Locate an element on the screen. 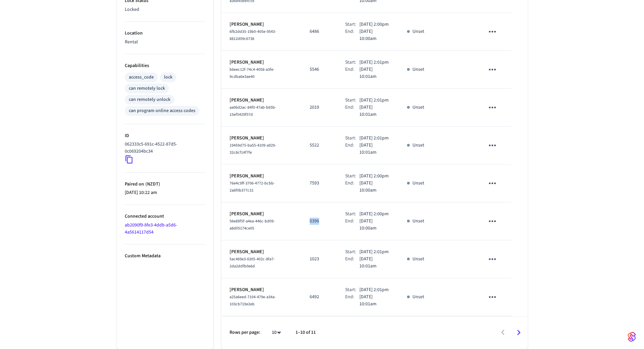 This screenshot has height=349, width=644. p: Custom Metadata is located at coordinates (165, 256).